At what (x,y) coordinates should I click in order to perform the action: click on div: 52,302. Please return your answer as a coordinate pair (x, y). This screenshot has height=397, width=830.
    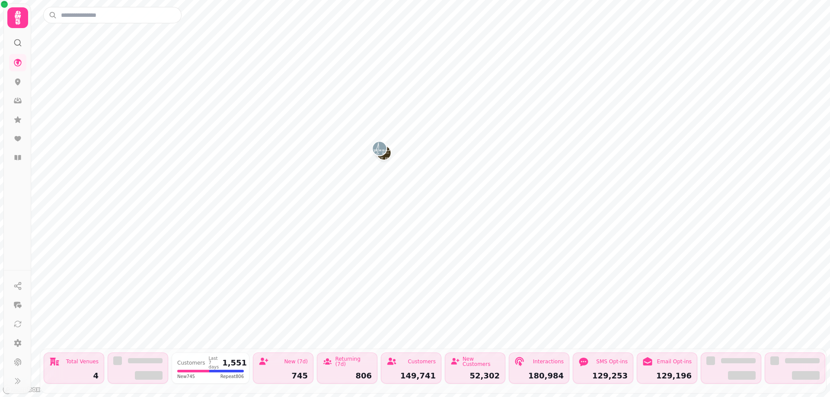
    Looking at the image, I should click on (475, 376).